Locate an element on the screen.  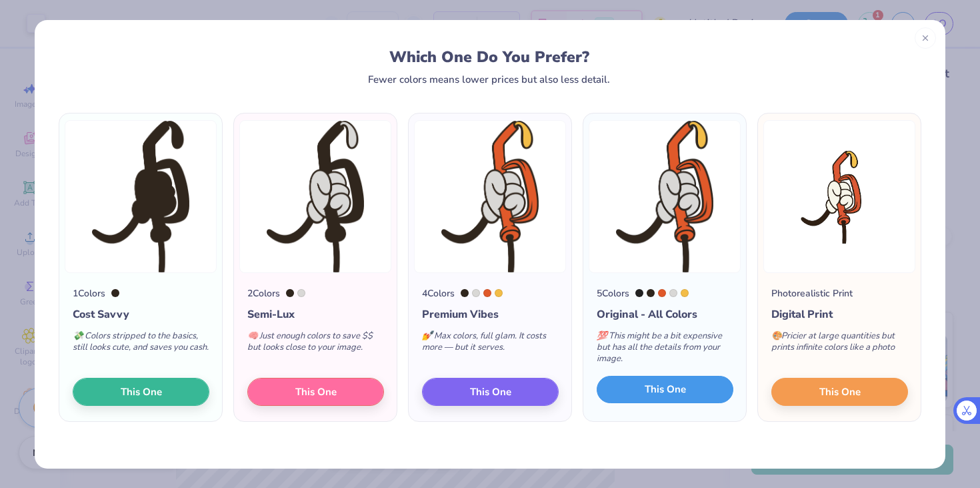
div: Original - All Colors is located at coordinates (665, 314).